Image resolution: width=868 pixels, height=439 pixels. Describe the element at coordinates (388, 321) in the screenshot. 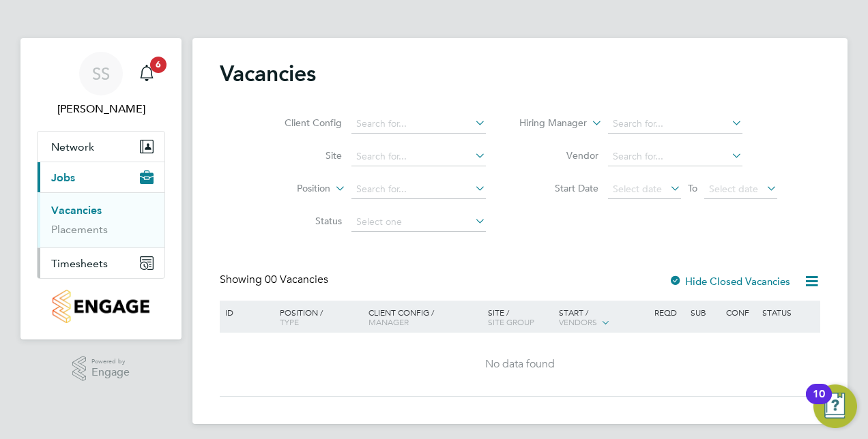

I see `span: Manager` at that location.